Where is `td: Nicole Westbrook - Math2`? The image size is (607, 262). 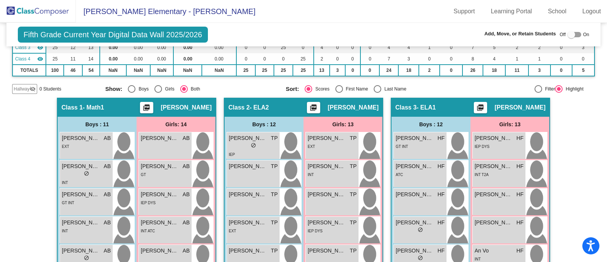
td: Nicole Westbrook - Math2 is located at coordinates (29, 59).